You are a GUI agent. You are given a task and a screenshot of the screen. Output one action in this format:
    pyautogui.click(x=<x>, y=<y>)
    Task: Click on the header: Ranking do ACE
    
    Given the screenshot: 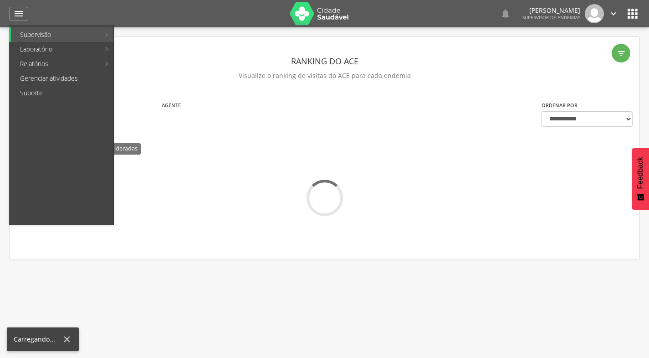 What is the action you would take?
    pyautogui.click(x=324, y=61)
    